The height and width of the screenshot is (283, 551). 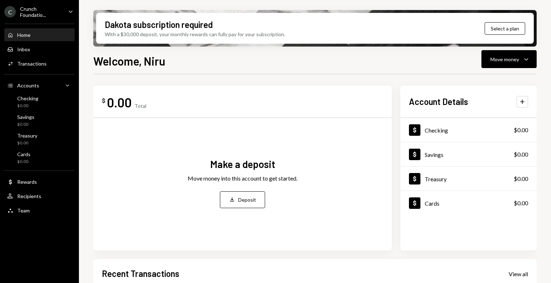 What do you see at coordinates (242, 179) in the screenshot?
I see `div: Move money into this account to get started.` at bounding box center [242, 179].